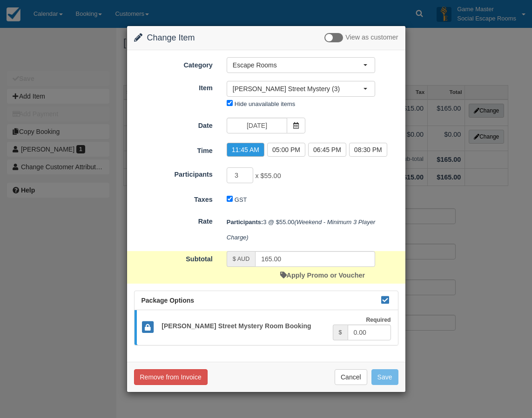  Describe the element at coordinates (368, 150) in the screenshot. I see `label: 08:30 PM` at that location.